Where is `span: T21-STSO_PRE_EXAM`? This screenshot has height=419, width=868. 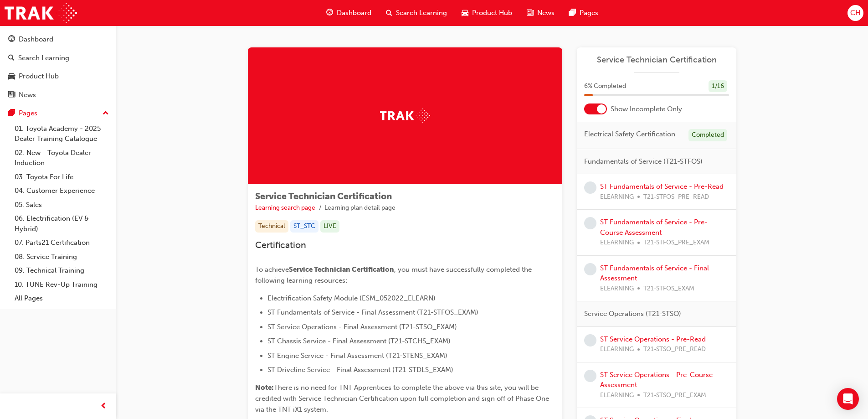
span: T21-STSO_PRE_EXAM is located at coordinates (675, 395).